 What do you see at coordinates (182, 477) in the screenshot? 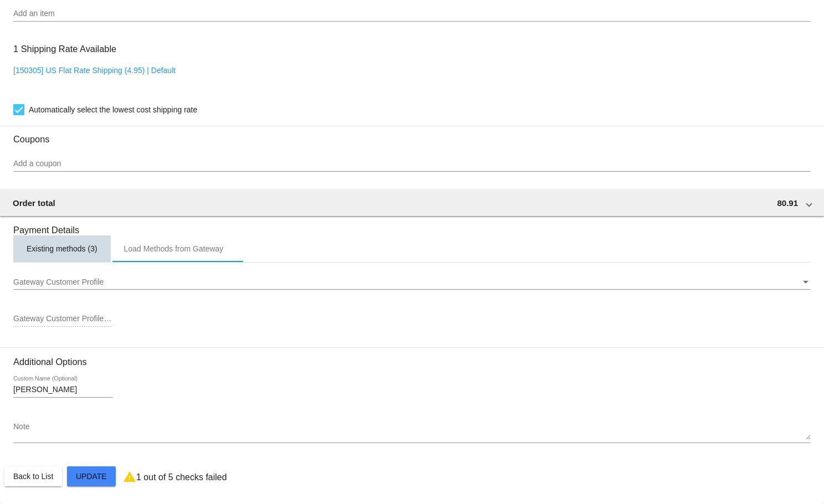
I see `p: 1 out of 5 checks failed` at bounding box center [182, 477].